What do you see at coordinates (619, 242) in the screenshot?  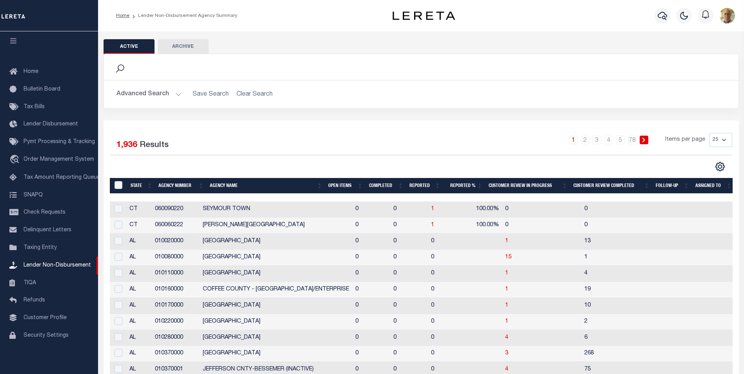 I see `td: 13` at bounding box center [619, 242].